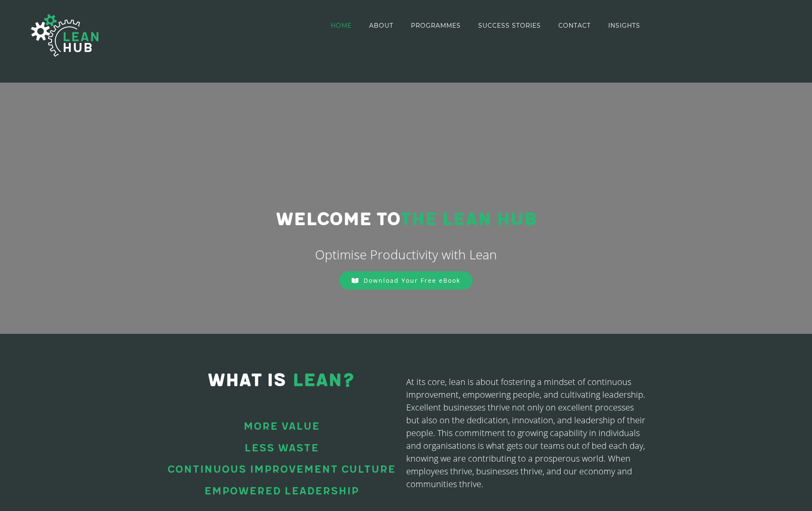 Image resolution: width=812 pixels, height=511 pixels. I want to click on span: CONTACT, so click(574, 26).